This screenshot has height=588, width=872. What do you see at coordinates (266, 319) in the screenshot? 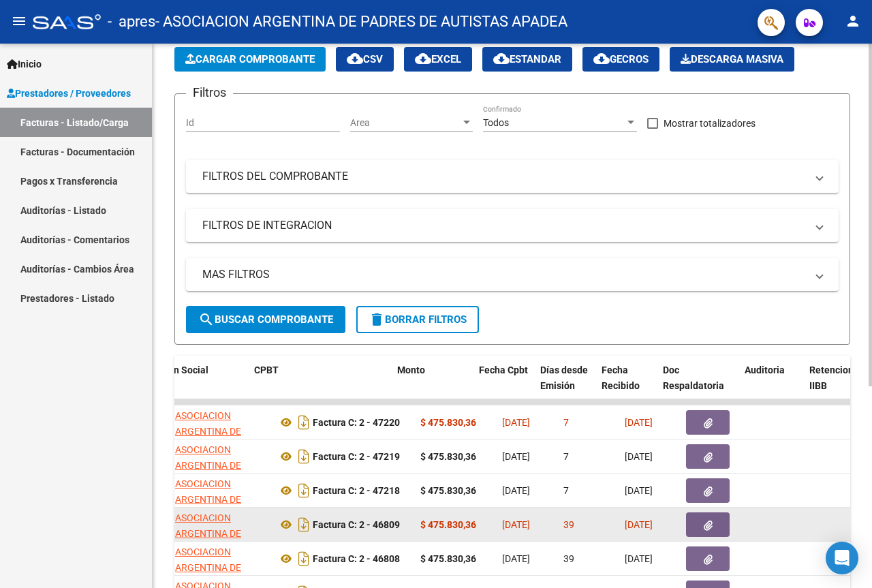
I see `button: Buscar Comprobante` at bounding box center [266, 319].